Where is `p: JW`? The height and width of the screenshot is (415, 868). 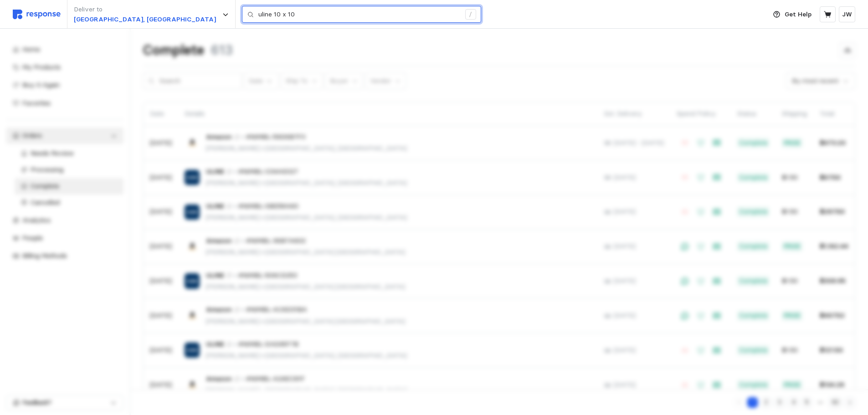 p: JW is located at coordinates (846, 15).